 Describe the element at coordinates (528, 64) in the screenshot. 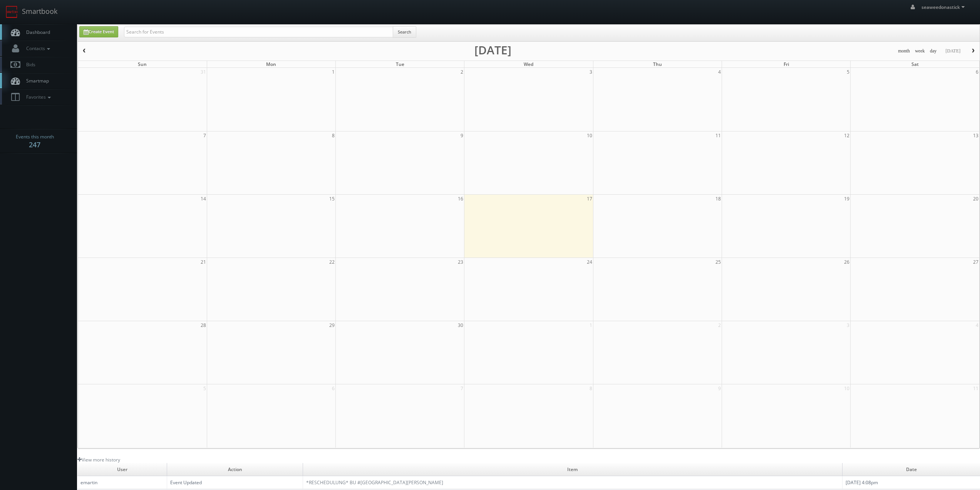

I see `span: Wed` at that location.